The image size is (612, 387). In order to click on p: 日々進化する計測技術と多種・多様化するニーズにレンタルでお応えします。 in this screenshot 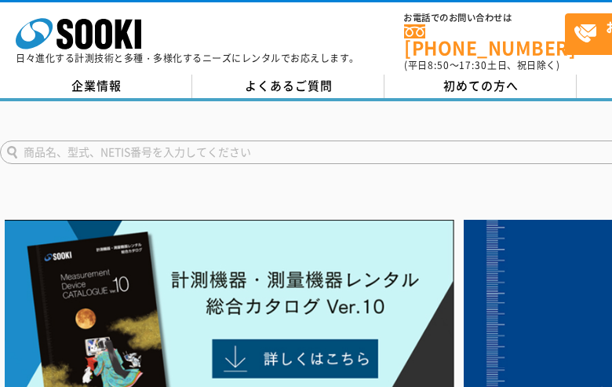, I will do `click(188, 58)`.